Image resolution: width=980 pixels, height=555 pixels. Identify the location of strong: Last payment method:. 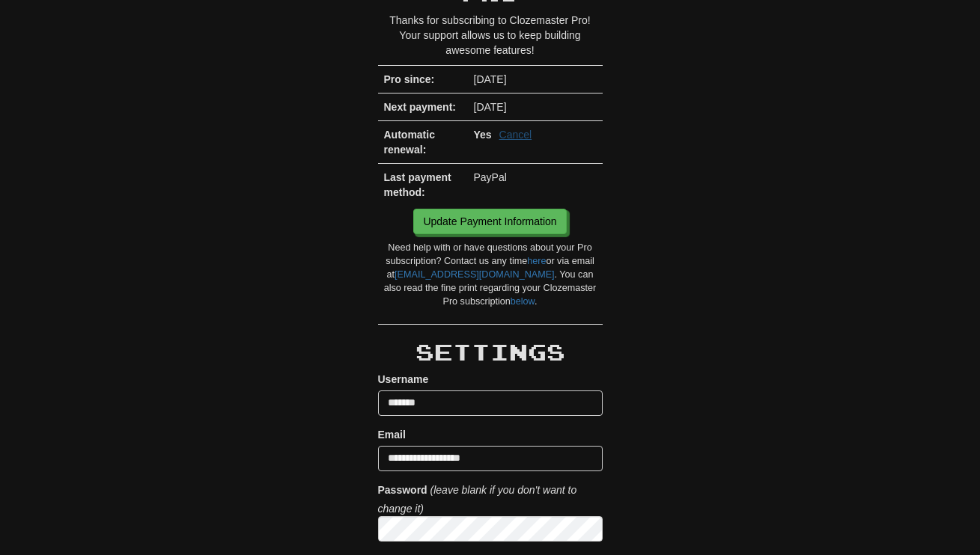
(418, 185).